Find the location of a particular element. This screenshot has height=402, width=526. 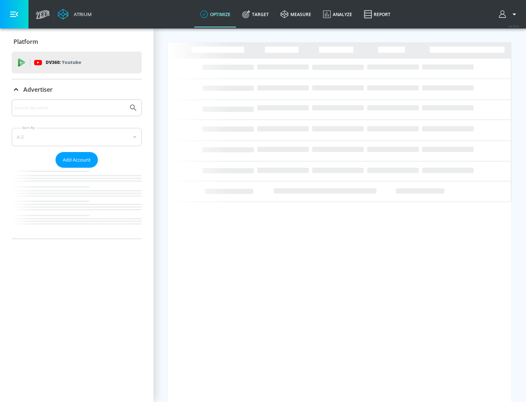

div: Platform is located at coordinates (77, 42).